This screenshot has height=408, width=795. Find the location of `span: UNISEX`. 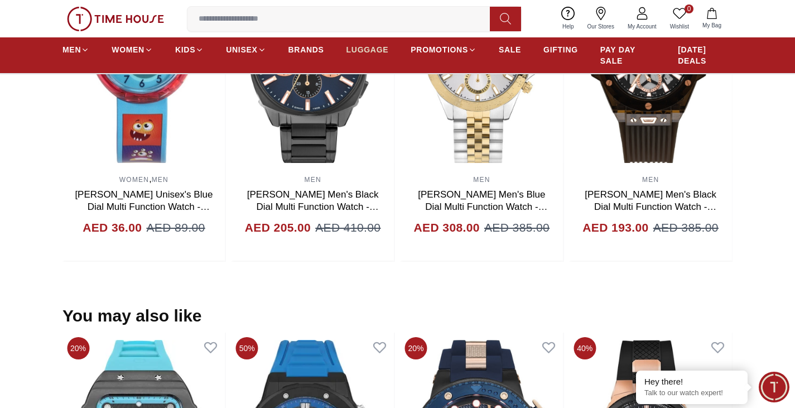

span: UNISEX is located at coordinates (242, 50).